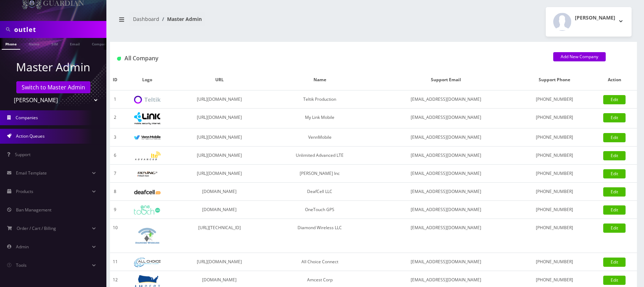  What do you see at coordinates (320, 80) in the screenshot?
I see `th: Name` at bounding box center [320, 80].